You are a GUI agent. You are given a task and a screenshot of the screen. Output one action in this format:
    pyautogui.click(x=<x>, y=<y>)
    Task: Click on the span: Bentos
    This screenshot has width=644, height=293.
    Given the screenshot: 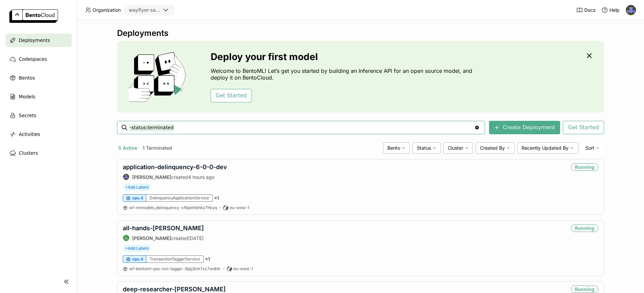 What is the action you would take?
    pyautogui.click(x=27, y=78)
    